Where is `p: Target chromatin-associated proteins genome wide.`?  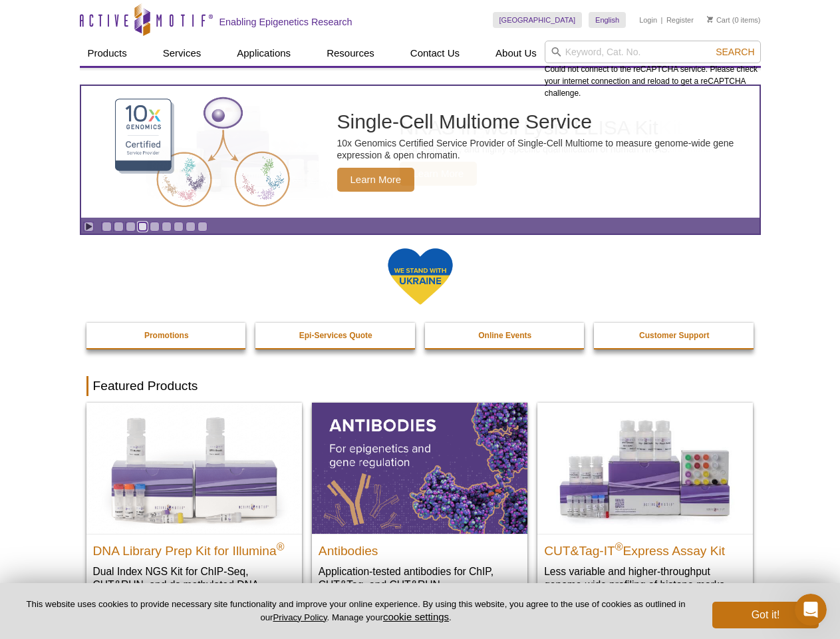 p: Target chromatin-associated proteins genome wide. is located at coordinates (506, 150).